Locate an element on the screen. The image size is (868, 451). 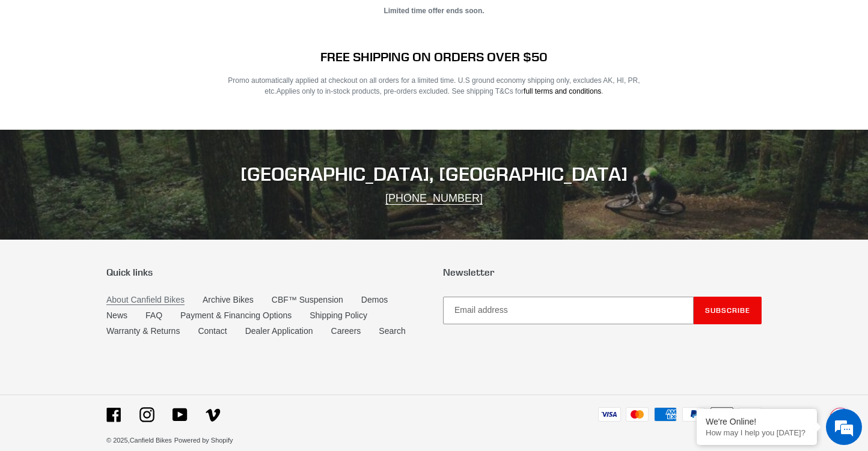
small: © 2025, is located at coordinates (139, 441).